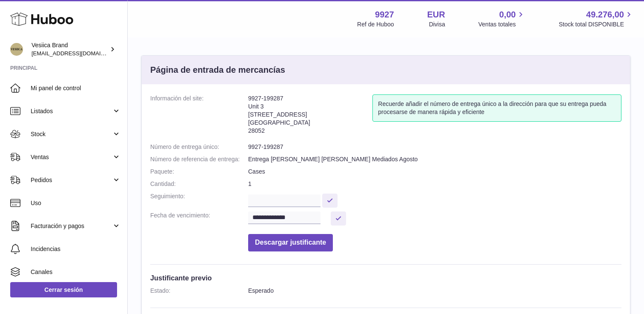  What do you see at coordinates (375, 24) in the screenshot?
I see `div: Ref de Huboo` at bounding box center [375, 24].